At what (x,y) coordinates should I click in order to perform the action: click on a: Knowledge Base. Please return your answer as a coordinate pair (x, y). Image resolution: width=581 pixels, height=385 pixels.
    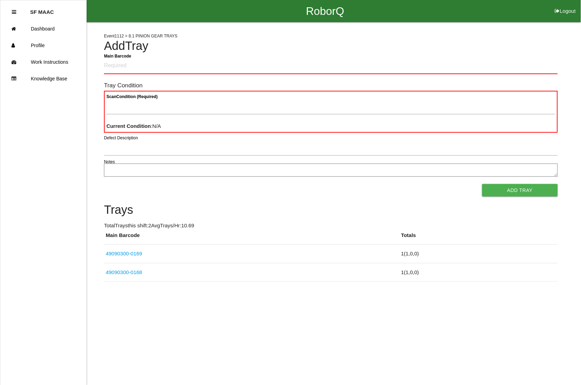
    Looking at the image, I should click on (43, 79).